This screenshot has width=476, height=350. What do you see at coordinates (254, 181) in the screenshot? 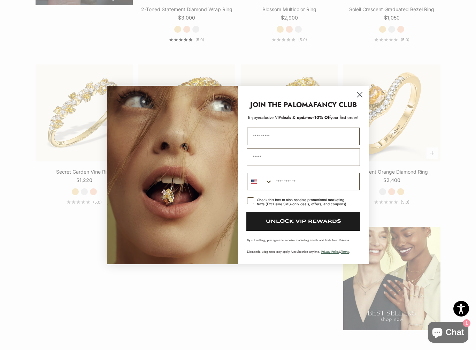
I see `img: United States` at bounding box center [254, 181].